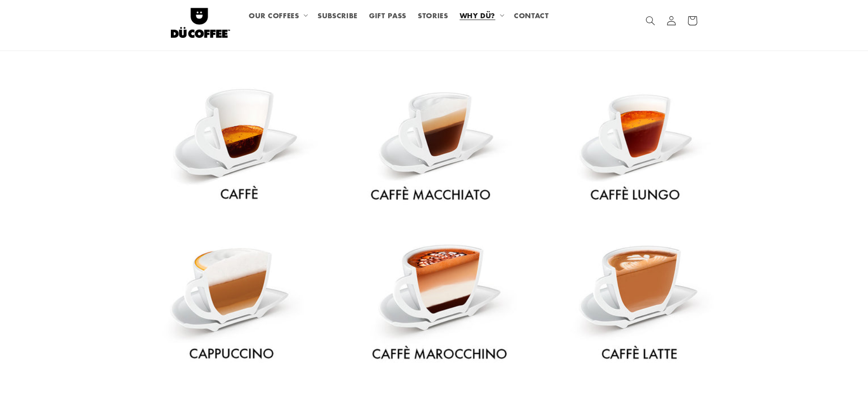 The width and height of the screenshot is (868, 415). Describe the element at coordinates (433, 15) in the screenshot. I see `a: STORIES` at that location.